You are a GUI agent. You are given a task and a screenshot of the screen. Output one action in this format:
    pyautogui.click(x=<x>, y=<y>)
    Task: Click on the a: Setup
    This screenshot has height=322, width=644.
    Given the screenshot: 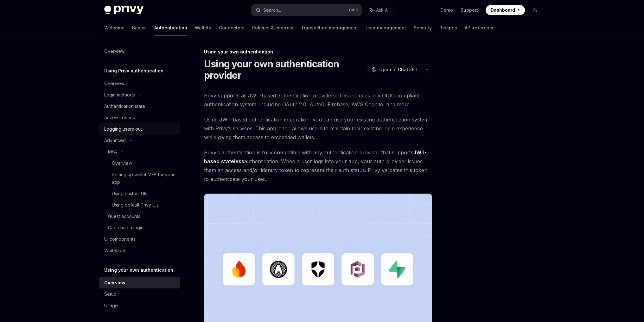 What is the action you would take?
    pyautogui.click(x=140, y=294)
    